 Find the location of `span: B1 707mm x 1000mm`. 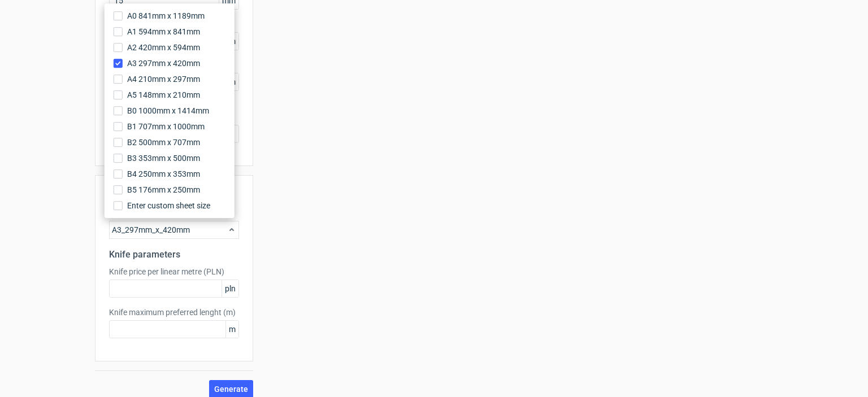

span: B1 707mm x 1000mm is located at coordinates (166, 127).